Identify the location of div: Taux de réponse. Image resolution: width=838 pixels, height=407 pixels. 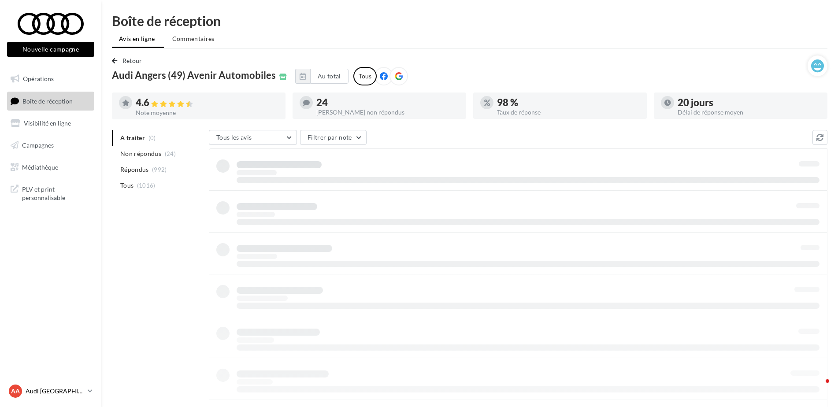
(568, 112).